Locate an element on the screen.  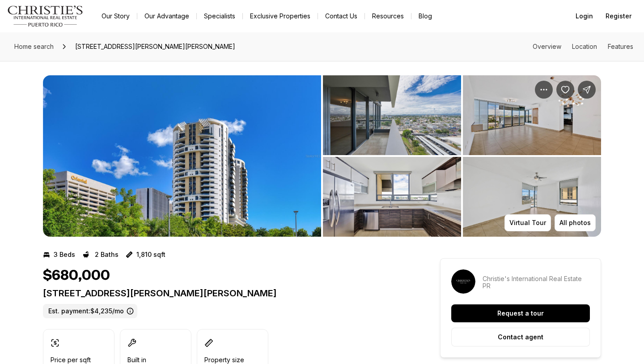
a: Skip to: Location is located at coordinates (584, 46).